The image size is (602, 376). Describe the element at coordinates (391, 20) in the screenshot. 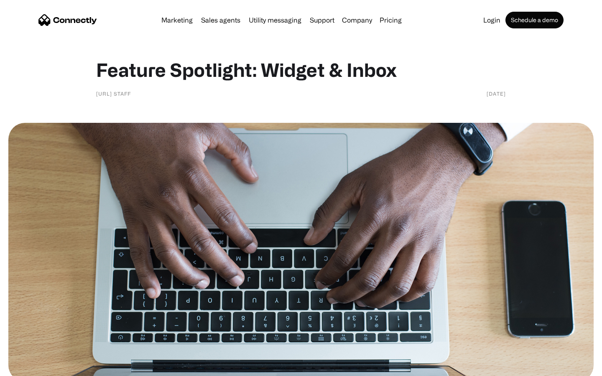

I see `a: Pricing` at that location.